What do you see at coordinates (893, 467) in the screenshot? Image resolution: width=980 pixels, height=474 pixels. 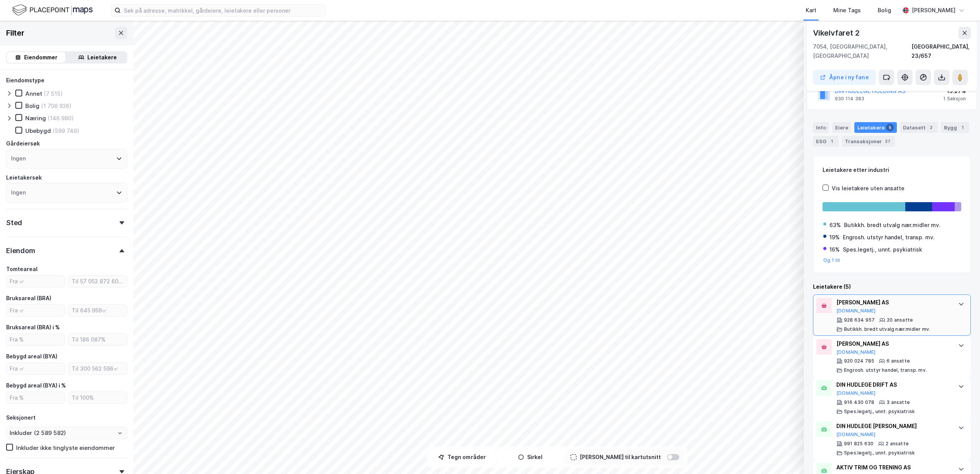 I see `div: AKTIV TRIM OG TRENING AS` at bounding box center [893, 467].